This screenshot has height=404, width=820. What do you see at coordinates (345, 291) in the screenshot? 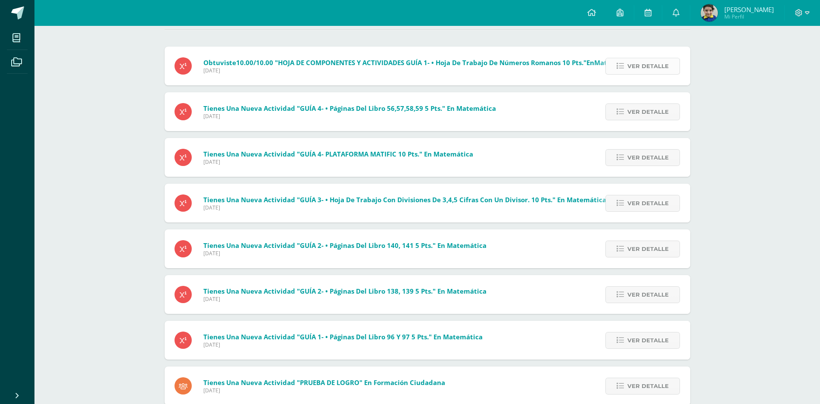
I see `span: Tienes una nueva actividad "GUÍA 2- • Páginas del libro 138, 139 5 pts." En Matemática` at bounding box center [345, 291].